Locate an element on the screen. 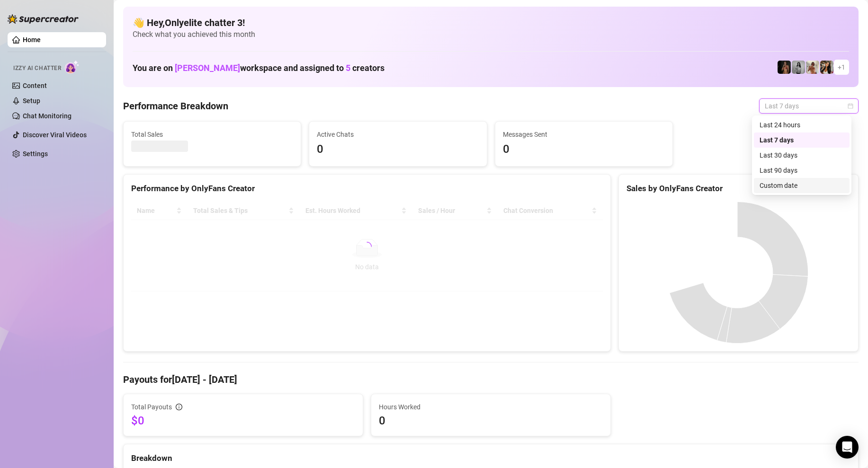  a: Home is located at coordinates (31, 40).